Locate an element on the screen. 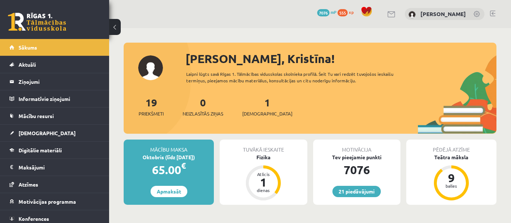  div: Mācību maksa is located at coordinates (169, 146).